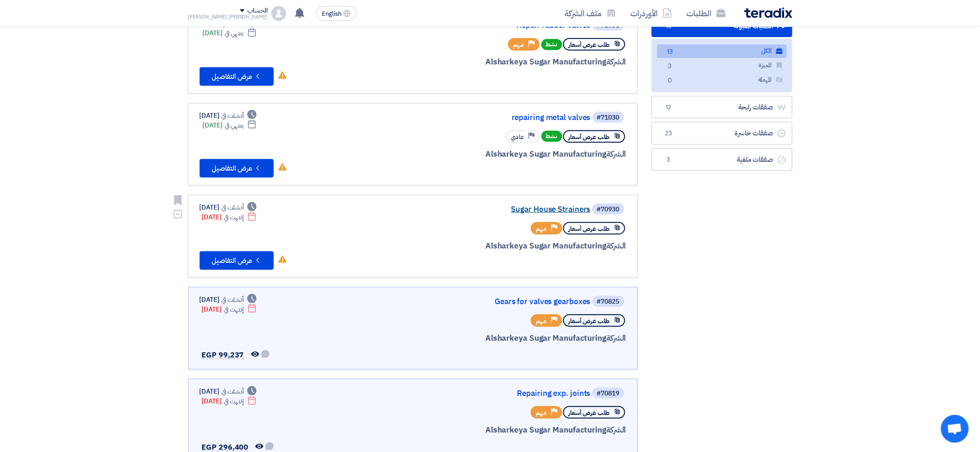  I want to click on a: الطلبات, so click(707, 13).